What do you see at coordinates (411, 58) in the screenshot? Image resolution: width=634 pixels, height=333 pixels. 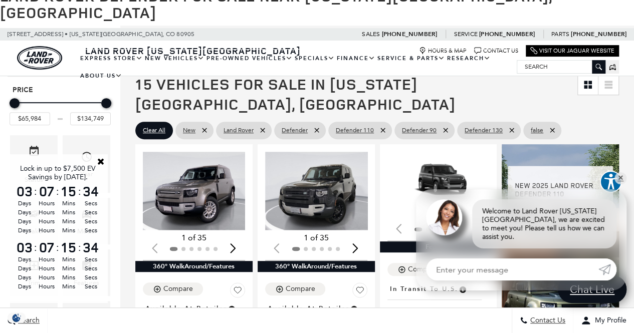 I see `a: Service & Parts` at bounding box center [411, 58].